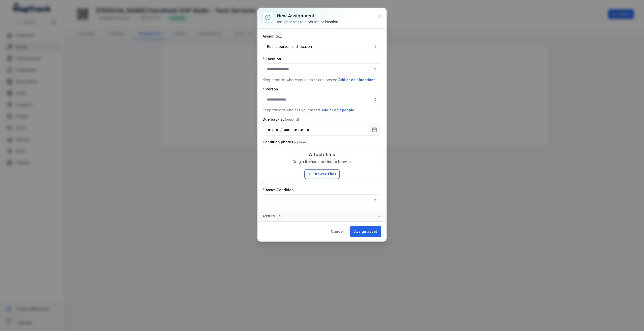 Image resolution: width=644 pixels, height=331 pixels. I want to click on button: Browse Files, so click(322, 174).